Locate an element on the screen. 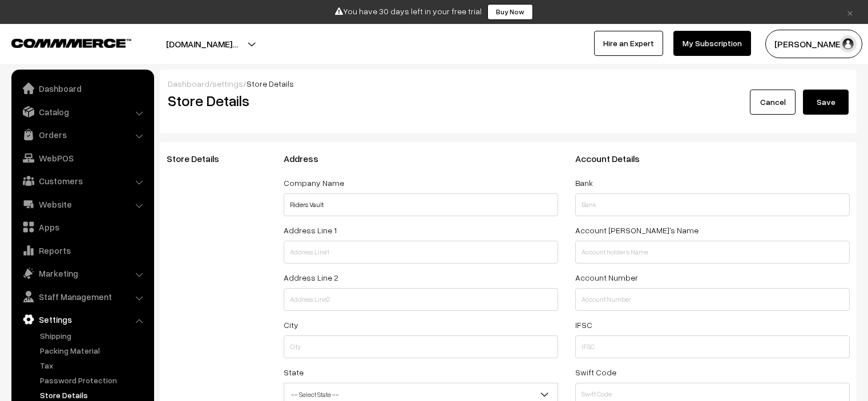  a: Settings is located at coordinates (82, 320).